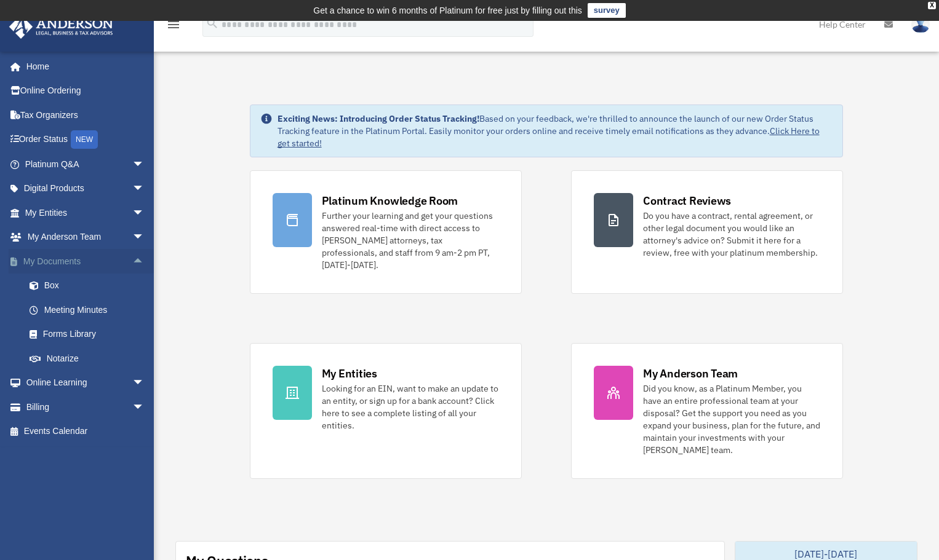  I want to click on a: Notarize, so click(90, 358).